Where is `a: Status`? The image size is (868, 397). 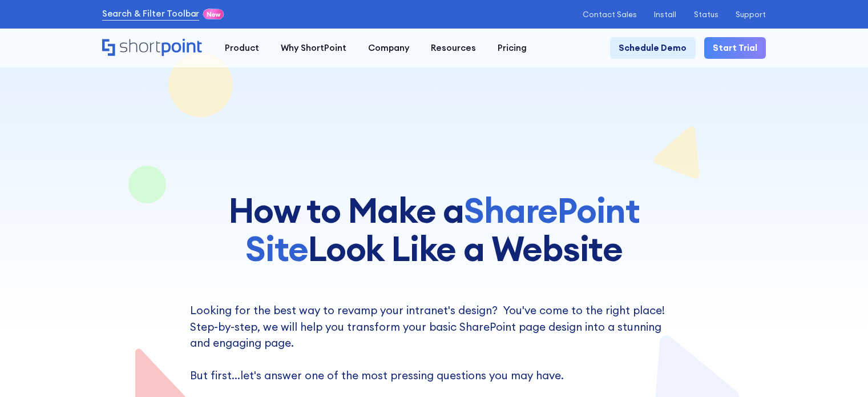
a: Status is located at coordinates (707, 14).